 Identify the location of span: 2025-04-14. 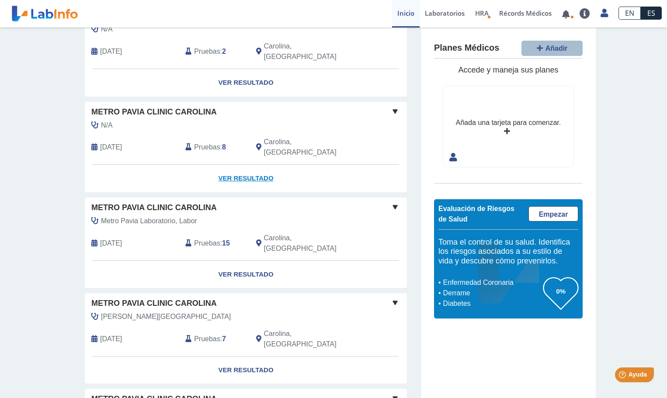
(111, 244).